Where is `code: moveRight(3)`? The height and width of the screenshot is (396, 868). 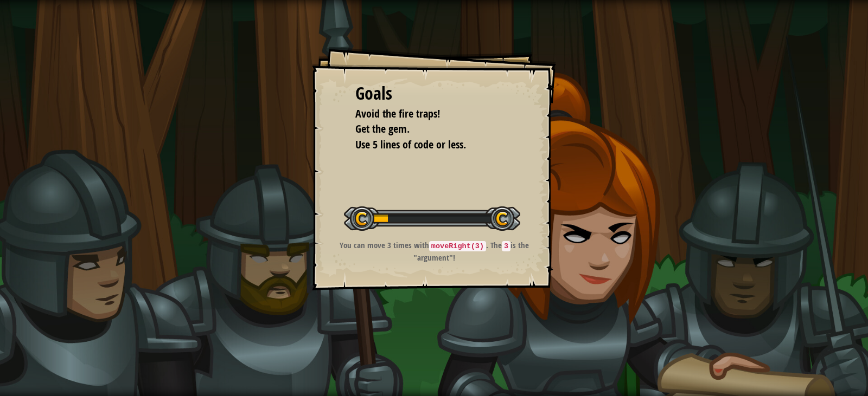 code: moveRight(3) is located at coordinates (457, 246).